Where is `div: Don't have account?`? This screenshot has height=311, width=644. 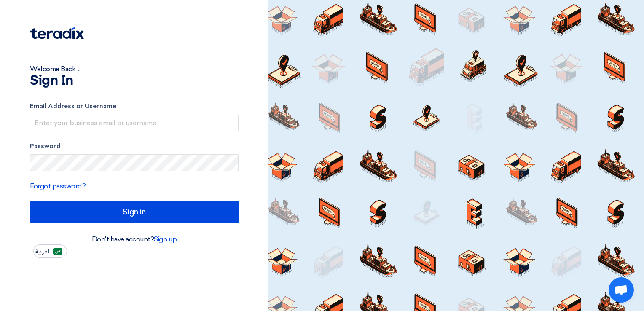
div: Don't have account? is located at coordinates (134, 239).